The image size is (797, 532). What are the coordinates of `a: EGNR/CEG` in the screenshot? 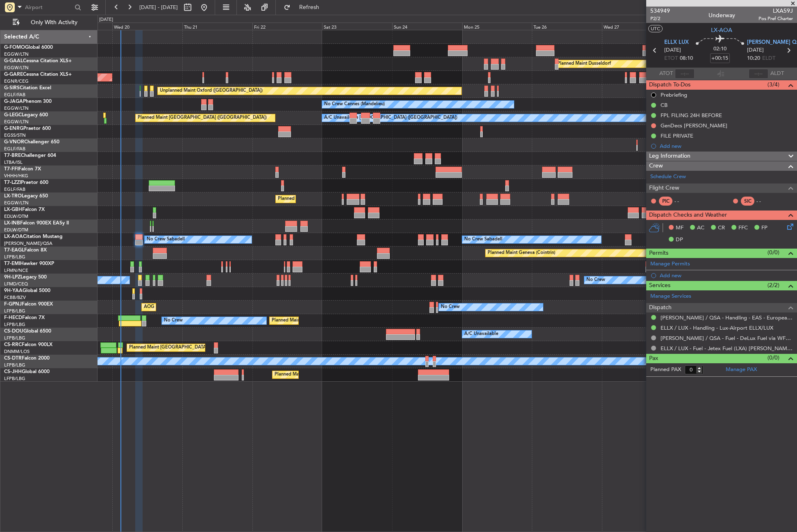 It's located at (17, 81).